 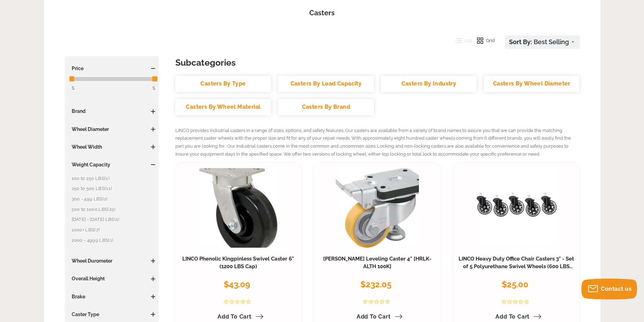 I want to click on a: LINCO Phenolic Kingpinless Swivel Caster 6" (1200 LBS Cap), so click(x=238, y=263).